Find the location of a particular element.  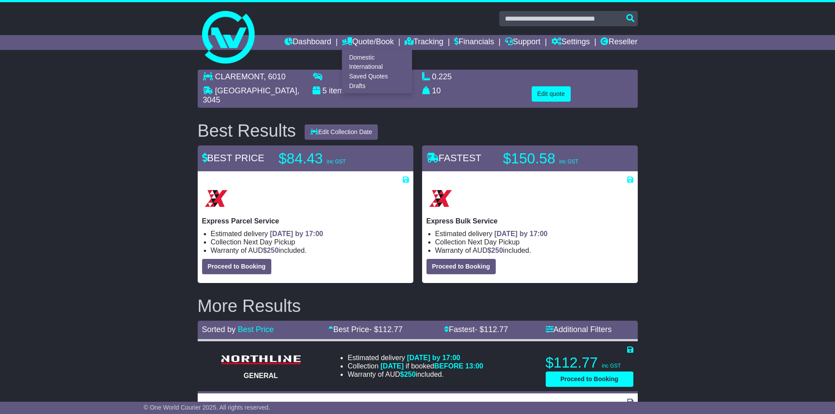

a: International is located at coordinates (377, 67).